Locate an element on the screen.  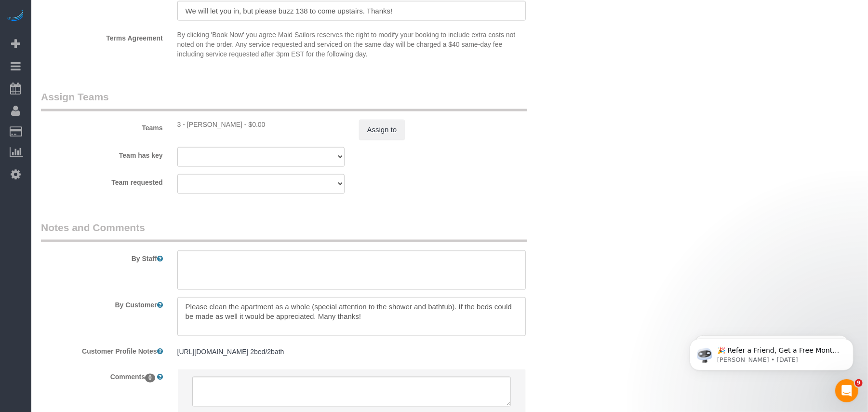
button: Assign to is located at coordinates (382, 130).